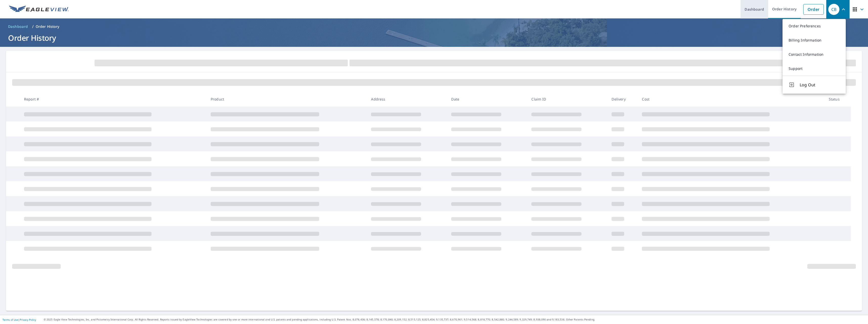 This screenshot has width=868, height=324. What do you see at coordinates (455, 320) in the screenshot?
I see `p: © 2025 Eagle View Technologies, Inc. and Pictometry International Corp. All Rights Reserved. Repo...` at bounding box center [455, 320].